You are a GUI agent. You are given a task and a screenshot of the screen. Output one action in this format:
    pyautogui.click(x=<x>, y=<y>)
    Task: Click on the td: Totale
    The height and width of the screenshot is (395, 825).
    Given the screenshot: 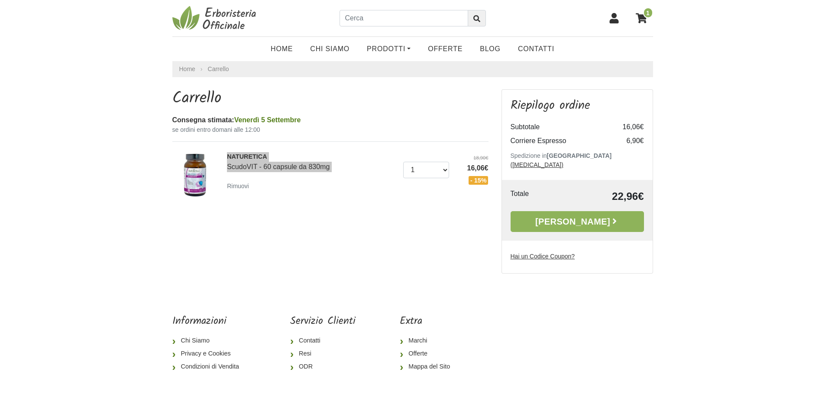 What is the action you would take?
    pyautogui.click(x=535, y=196)
    